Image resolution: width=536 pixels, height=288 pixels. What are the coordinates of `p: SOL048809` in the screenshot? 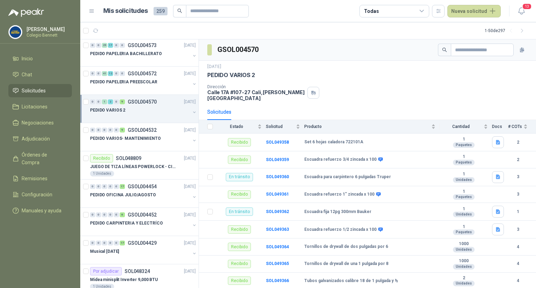 It's located at (128, 158).